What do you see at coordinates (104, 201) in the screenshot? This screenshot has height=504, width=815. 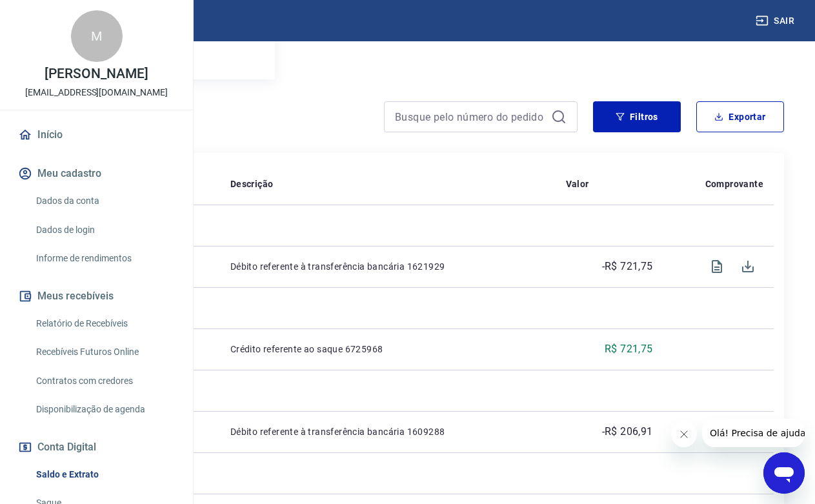 I see `a: Dados da conta` at bounding box center [104, 201].